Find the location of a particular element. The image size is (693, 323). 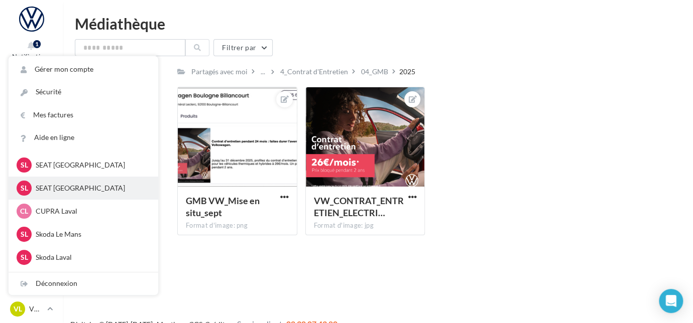

div: Partagés avec moi is located at coordinates (219, 72).